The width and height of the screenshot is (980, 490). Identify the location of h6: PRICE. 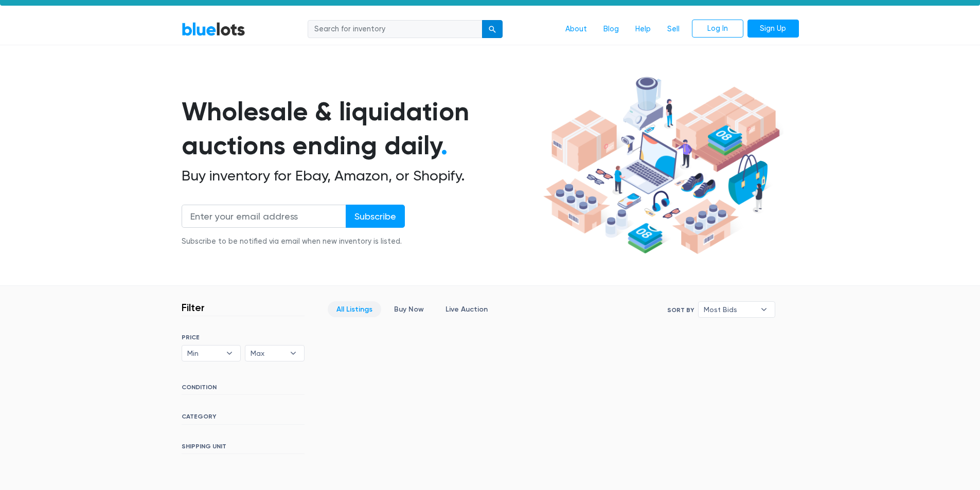
(243, 337).